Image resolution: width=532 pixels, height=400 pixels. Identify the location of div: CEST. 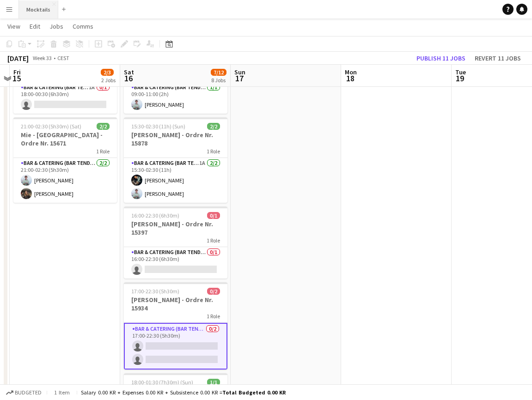
(63, 58).